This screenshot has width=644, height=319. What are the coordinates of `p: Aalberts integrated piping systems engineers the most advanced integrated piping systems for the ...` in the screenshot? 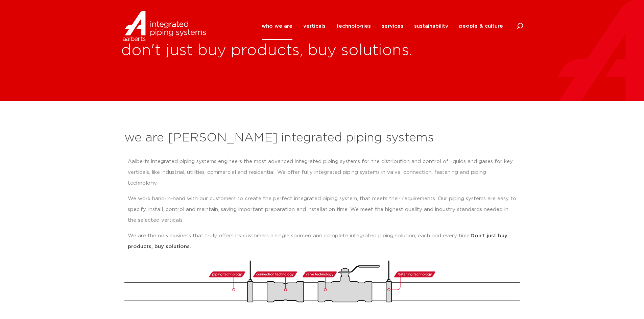 It's located at (322, 172).